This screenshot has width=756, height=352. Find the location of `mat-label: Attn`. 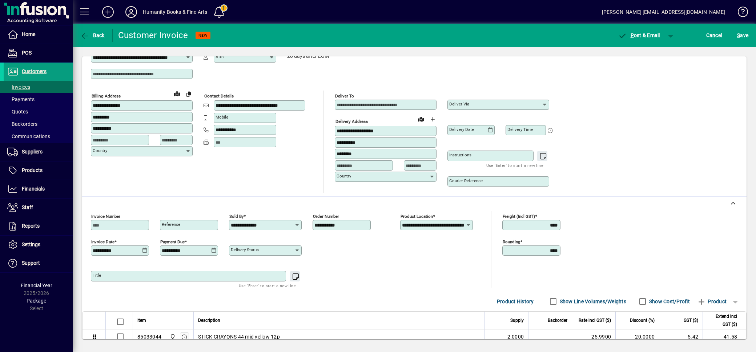

mat-label: Attn is located at coordinates (219, 57).